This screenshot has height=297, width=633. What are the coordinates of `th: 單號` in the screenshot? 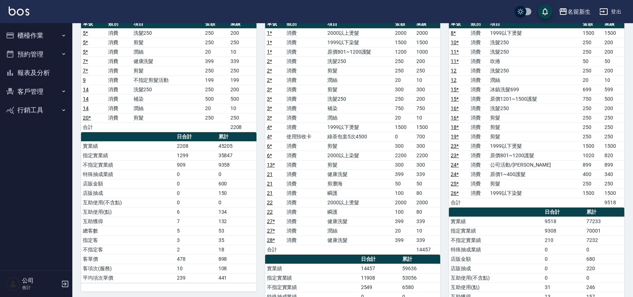 It's located at (459, 24).